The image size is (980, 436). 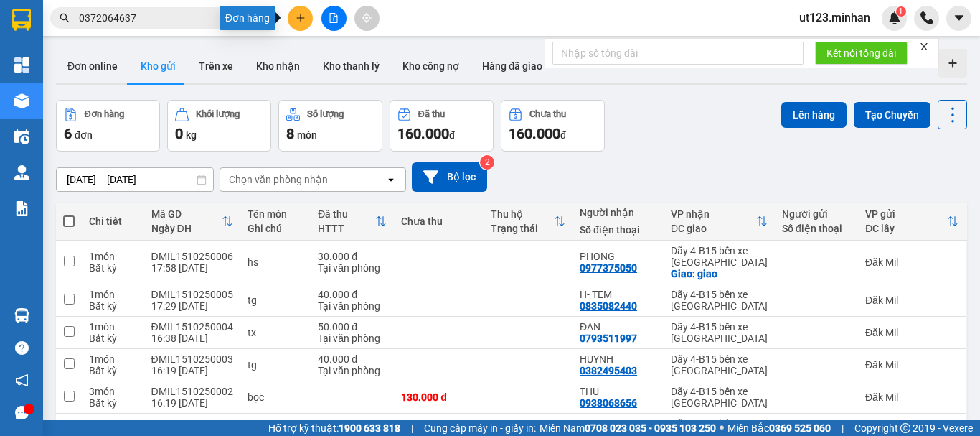 What do you see at coordinates (255, 18) in the screenshot?
I see `span: close-circle` at bounding box center [255, 18].